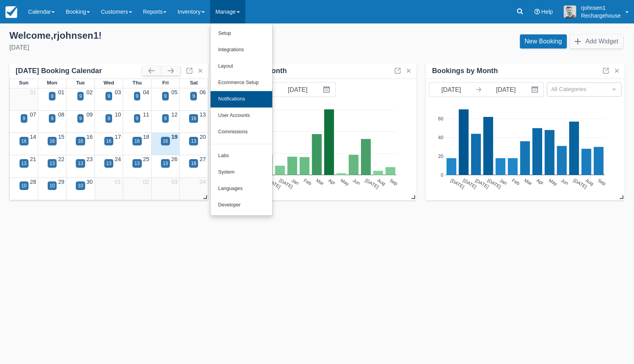 This screenshot has width=634, height=364. Describe the element at coordinates (146, 114) in the screenshot. I see `a: 11` at that location.